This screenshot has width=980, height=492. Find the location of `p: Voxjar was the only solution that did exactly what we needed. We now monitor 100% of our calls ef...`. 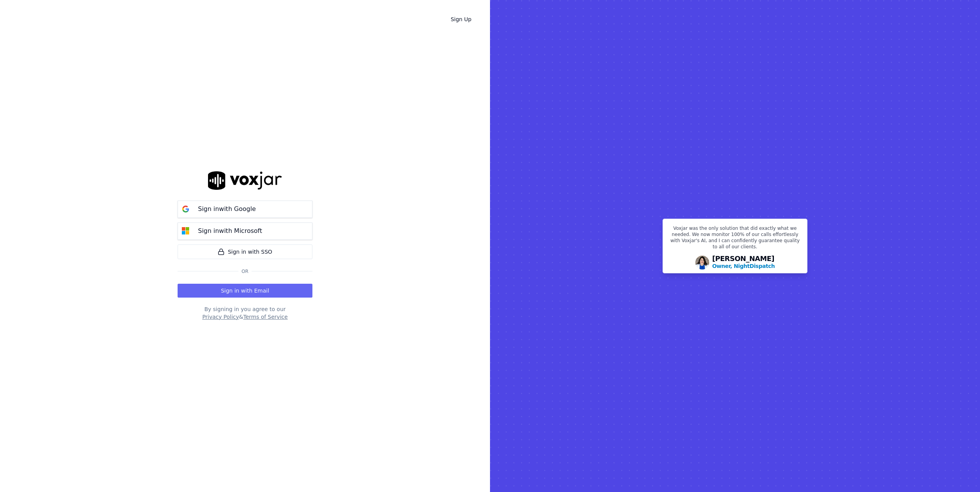

p: Voxjar was the only solution that did exactly what we needed. We now monitor 100% of our calls ef... is located at coordinates (735, 239).